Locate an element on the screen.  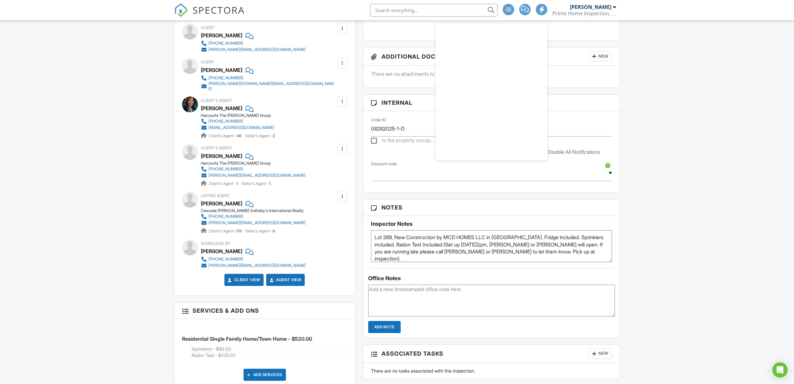
a: SPECTORA is located at coordinates (209, 15).